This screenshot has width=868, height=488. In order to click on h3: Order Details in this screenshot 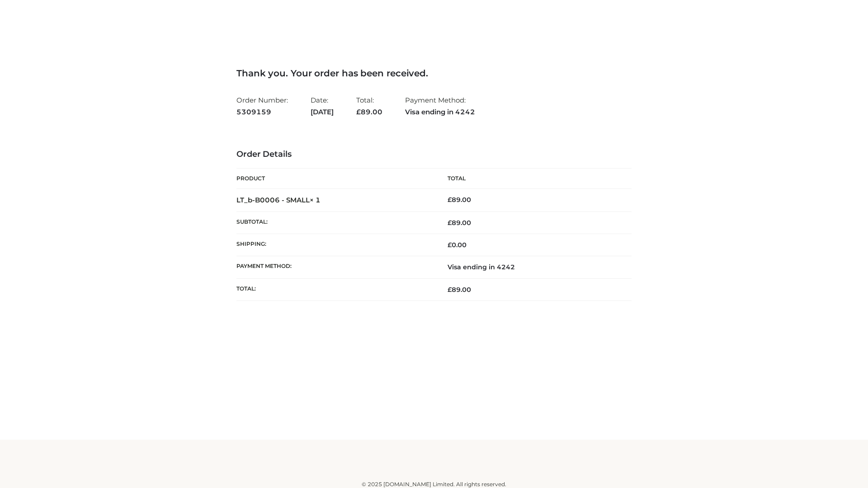, I will do `click(434, 154)`.